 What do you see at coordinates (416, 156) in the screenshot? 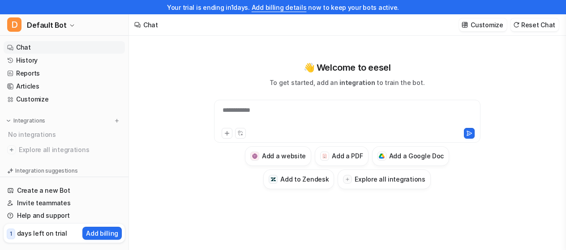
I see `h3: Add a Google Doc` at bounding box center [416, 156].